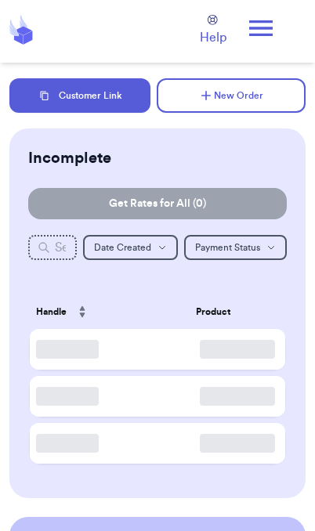 The width and height of the screenshot is (315, 531). I want to click on button: Get Rates for All (0), so click(157, 204).